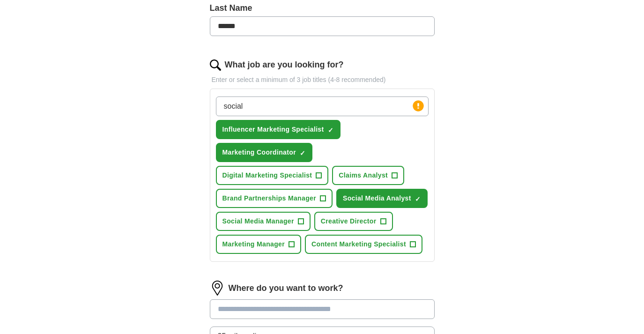  What do you see at coordinates (269, 198) in the screenshot?
I see `span: Brand Partnerships Manager` at bounding box center [269, 198].